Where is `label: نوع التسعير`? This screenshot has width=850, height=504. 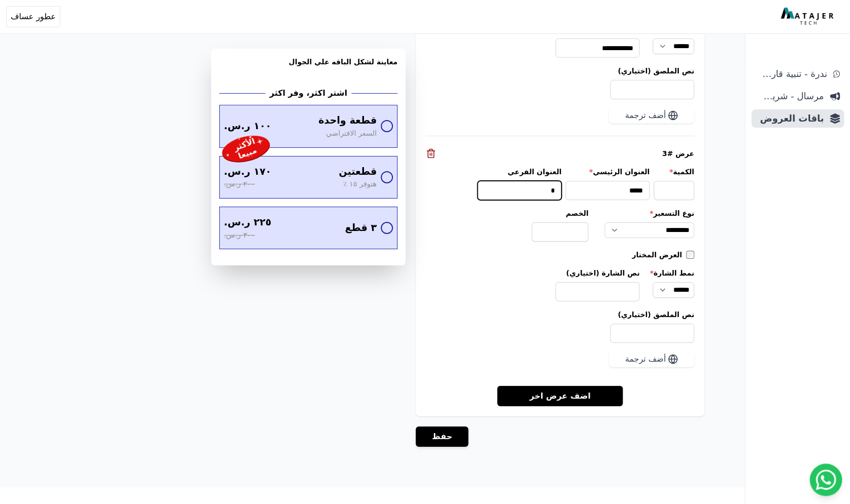
label: نوع التسعير is located at coordinates (649, 213).